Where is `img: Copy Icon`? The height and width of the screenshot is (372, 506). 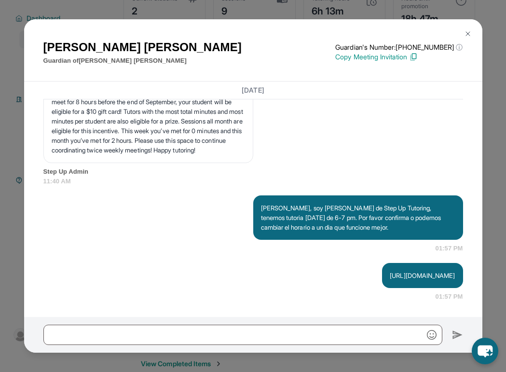 img: Copy Icon is located at coordinates (413, 57).